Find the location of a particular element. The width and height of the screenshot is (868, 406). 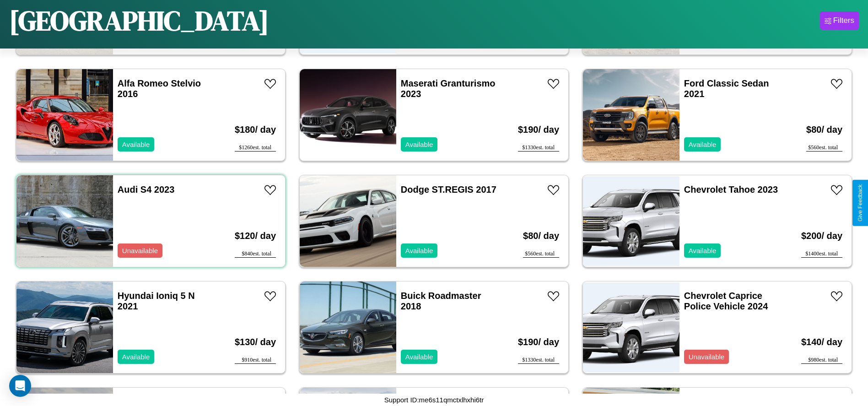

div: Give Feedback is located at coordinates (860, 203).